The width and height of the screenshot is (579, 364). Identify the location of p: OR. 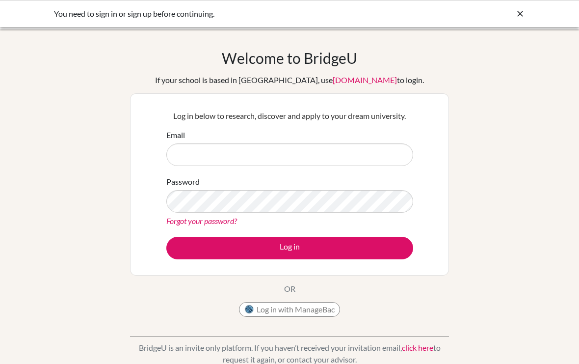
(290, 289).